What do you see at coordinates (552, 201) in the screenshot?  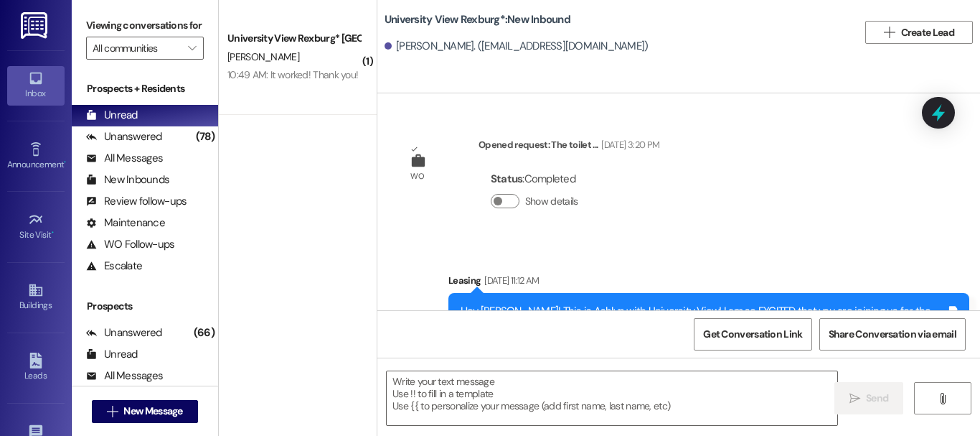 I see `label: Show details` at bounding box center [552, 201].